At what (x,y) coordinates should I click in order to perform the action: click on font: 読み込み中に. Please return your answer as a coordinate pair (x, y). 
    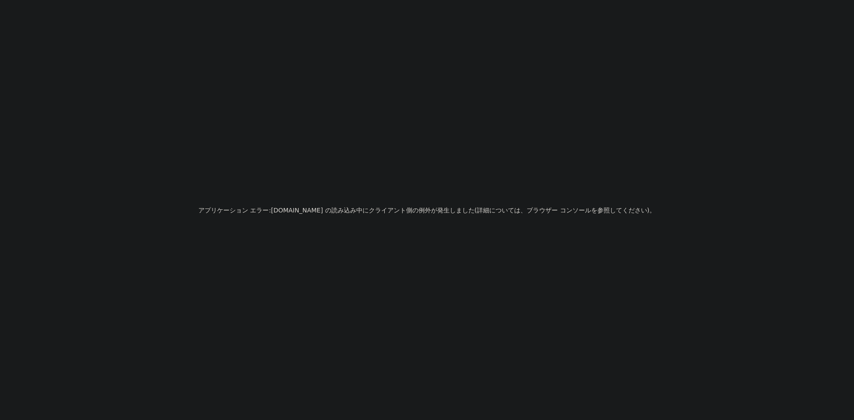
    Looking at the image, I should click on (350, 210).